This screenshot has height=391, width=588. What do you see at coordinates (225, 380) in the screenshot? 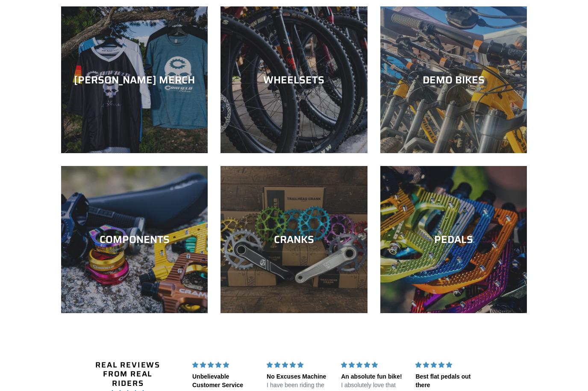
I see `div: Unbelievable Customer Service` at bounding box center [225, 380].